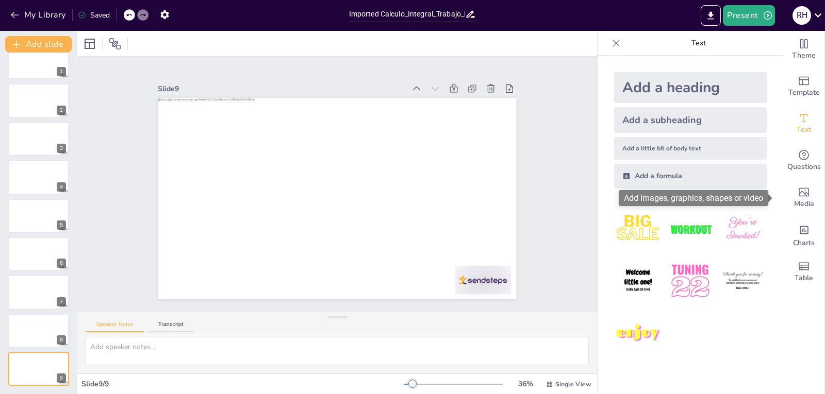 This screenshot has width=825, height=394. I want to click on div: Add a formula, so click(690, 176).